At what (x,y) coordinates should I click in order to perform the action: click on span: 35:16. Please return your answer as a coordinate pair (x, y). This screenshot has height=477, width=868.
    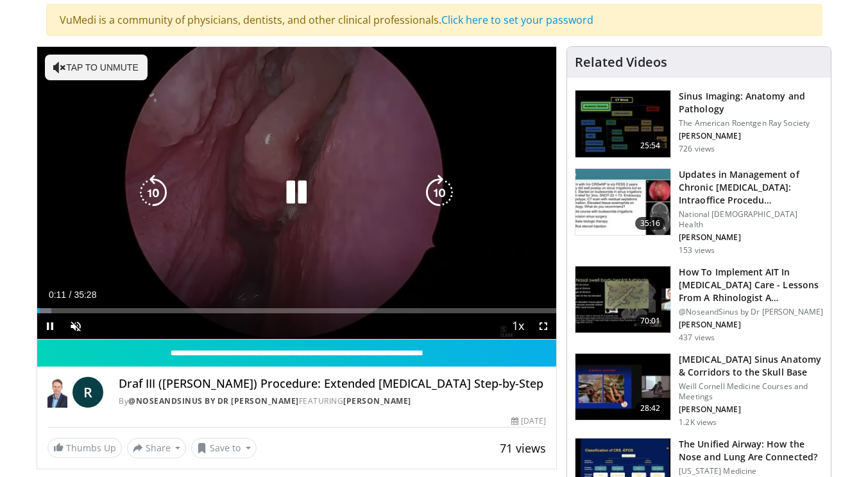
    Looking at the image, I should click on (651, 223).